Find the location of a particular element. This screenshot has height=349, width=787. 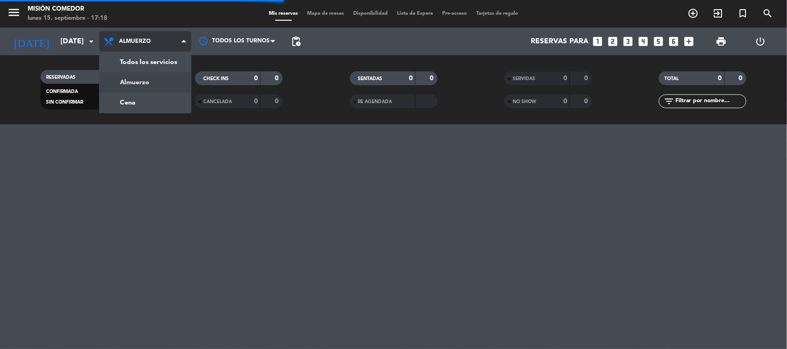

span: Tarjetas de regalo is located at coordinates (497, 13).